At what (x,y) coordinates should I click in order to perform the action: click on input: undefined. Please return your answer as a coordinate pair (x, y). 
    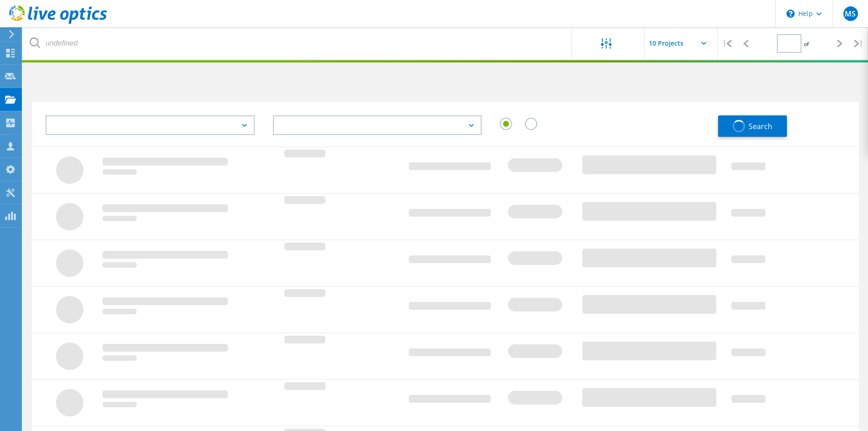
    Looking at the image, I should click on (298, 43).